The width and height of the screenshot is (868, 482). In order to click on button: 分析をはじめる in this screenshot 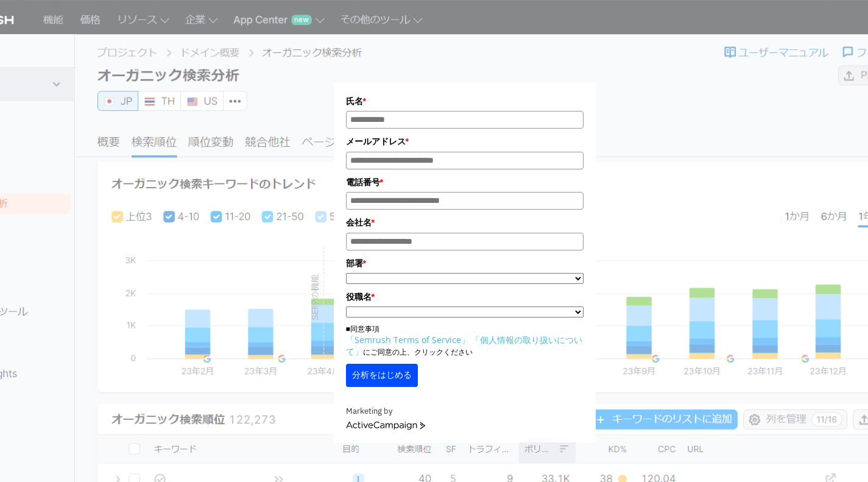, I will do `click(382, 375)`.